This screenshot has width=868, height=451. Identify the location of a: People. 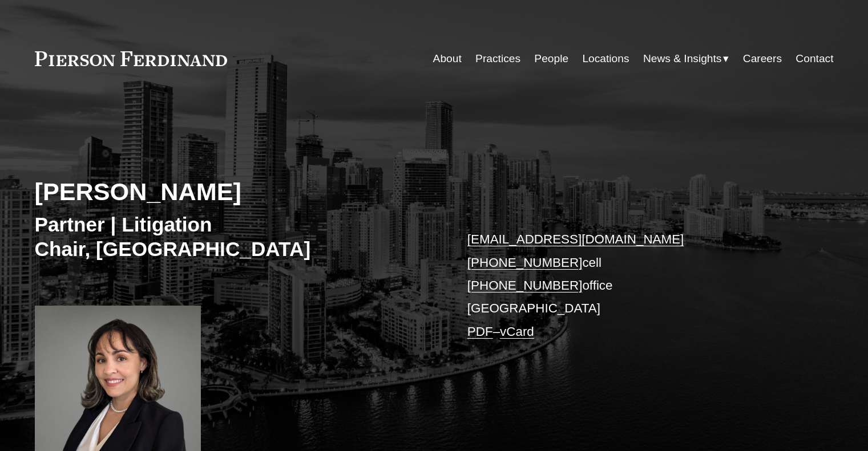
(551, 59).